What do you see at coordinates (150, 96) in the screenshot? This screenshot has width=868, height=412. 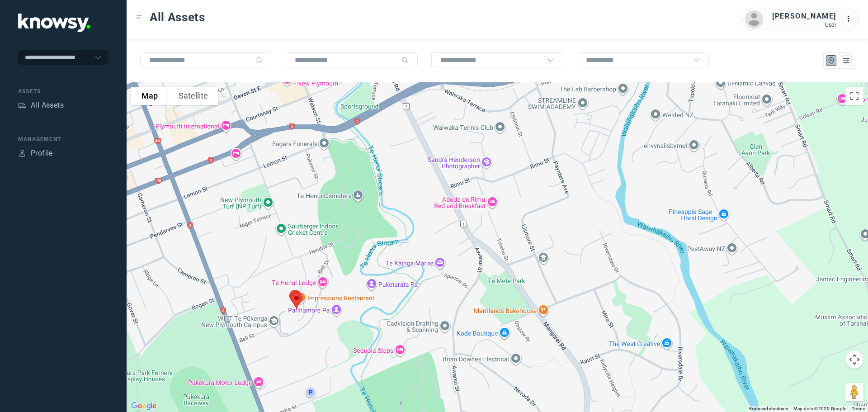 I see `button: Show street map` at bounding box center [150, 96].